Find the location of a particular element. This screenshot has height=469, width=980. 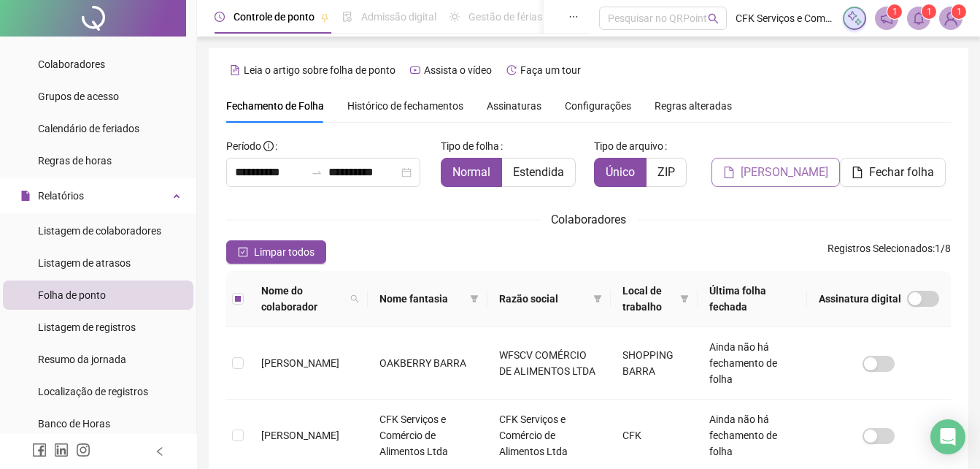

span: pushpin is located at coordinates (325, 17).